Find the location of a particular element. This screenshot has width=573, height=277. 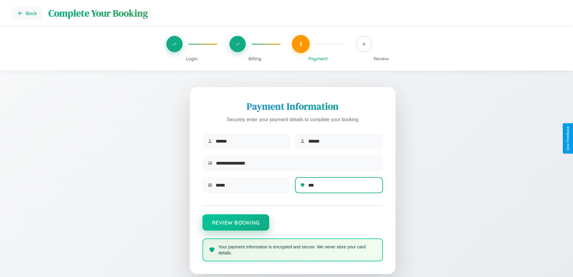

h1: Complete Your Booking is located at coordinates (305, 13).